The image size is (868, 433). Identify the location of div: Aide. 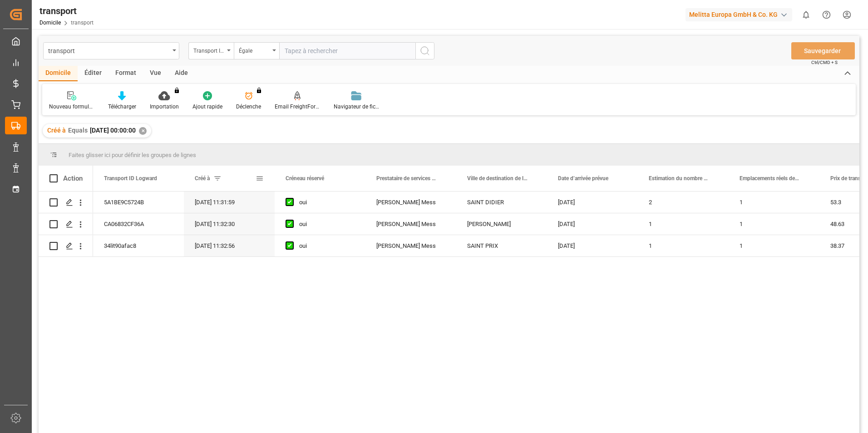
(181, 73).